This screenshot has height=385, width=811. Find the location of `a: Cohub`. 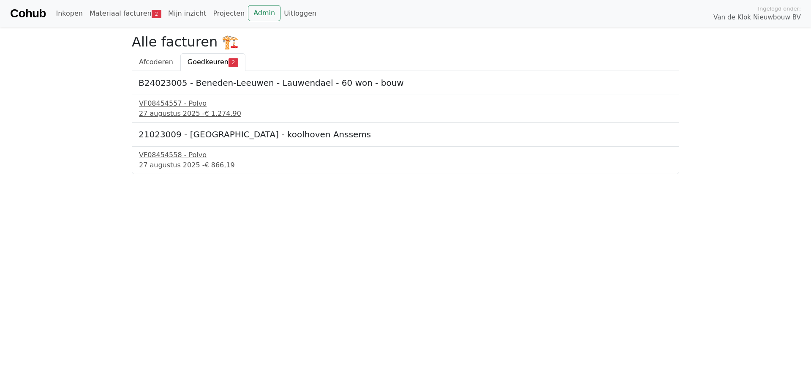

a: Cohub is located at coordinates (28, 14).